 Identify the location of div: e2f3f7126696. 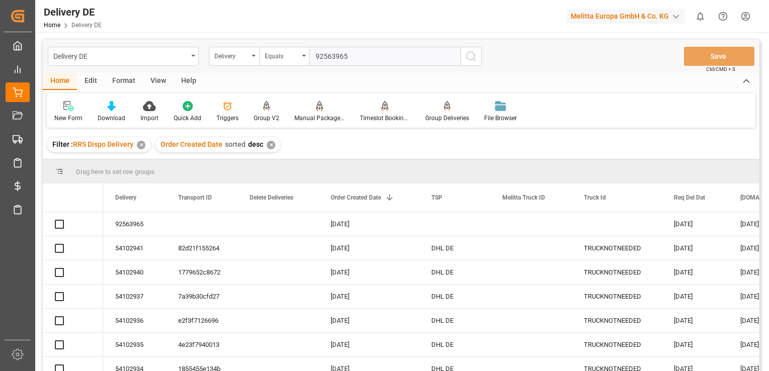
(202, 321).